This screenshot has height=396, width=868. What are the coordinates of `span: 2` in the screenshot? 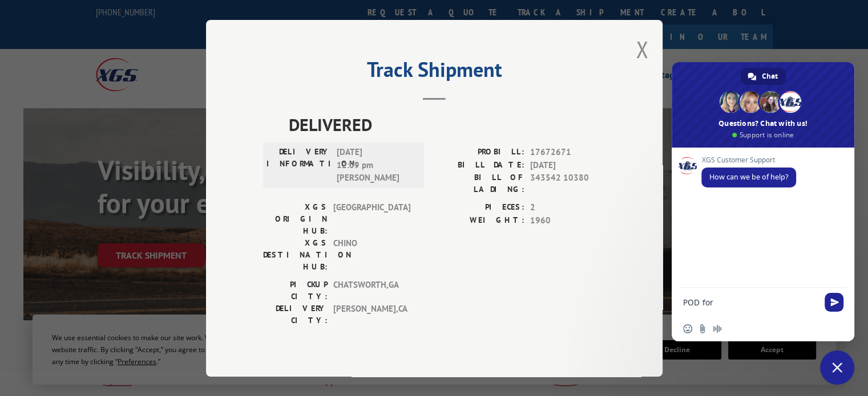 It's located at (568, 207).